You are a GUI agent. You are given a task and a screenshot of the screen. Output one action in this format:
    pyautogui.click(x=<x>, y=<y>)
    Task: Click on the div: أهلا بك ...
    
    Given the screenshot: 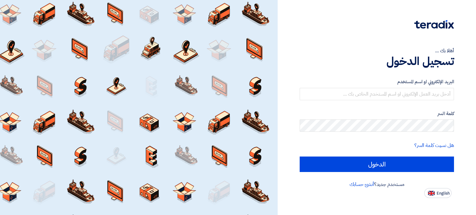 What is the action you would take?
    pyautogui.click(x=377, y=51)
    